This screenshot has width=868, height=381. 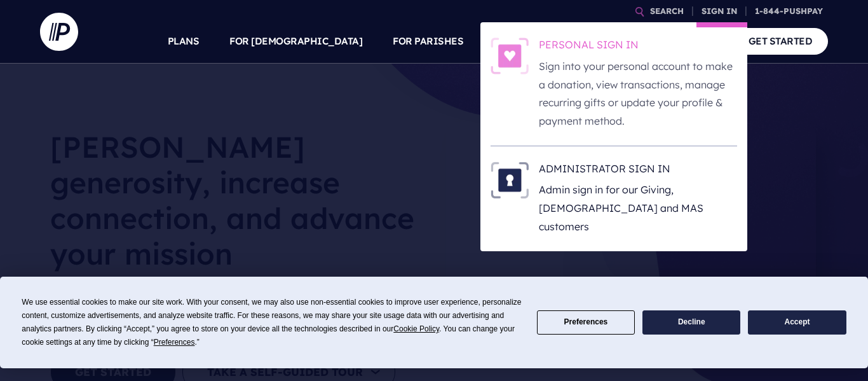 I want to click on a: ADMINISTRATOR SIGN IN - Illustration ADMINISTRATOR SIGN IN Admin sign in for our Giving, [DEMOGRA..., so click(x=614, y=198).